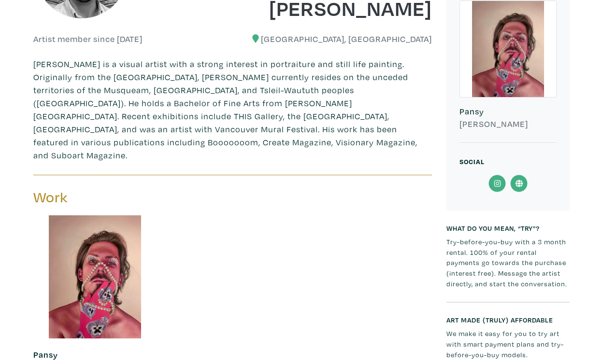 Image resolution: width=603 pixels, height=364 pixels. What do you see at coordinates (130, 197) in the screenshot?
I see `h3: Work` at bounding box center [130, 197].